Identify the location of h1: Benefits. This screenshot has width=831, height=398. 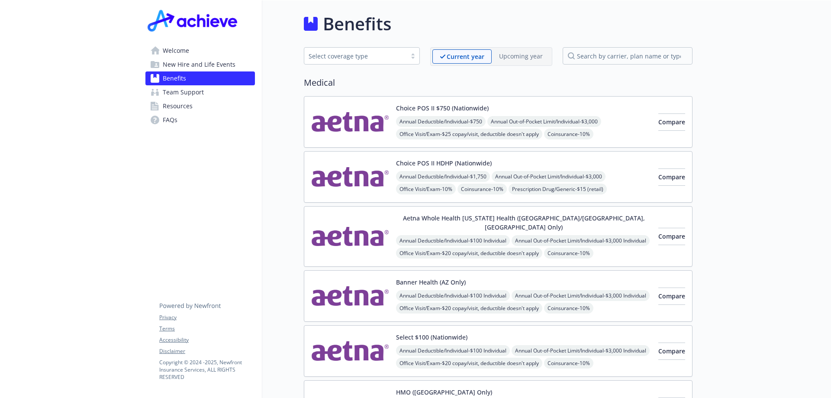
(357, 24).